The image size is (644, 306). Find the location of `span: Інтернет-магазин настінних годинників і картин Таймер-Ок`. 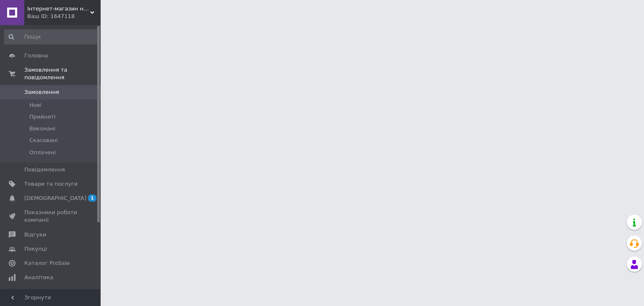

span: Інтернет-магазин настінних годинників і картин Таймер-Ок is located at coordinates (59, 9).